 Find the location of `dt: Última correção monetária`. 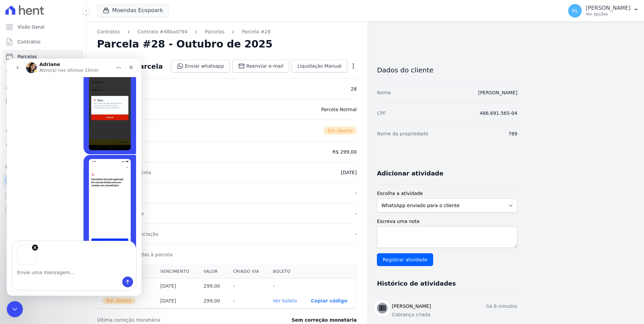

dt: Última correção monetária is located at coordinates (174, 320).